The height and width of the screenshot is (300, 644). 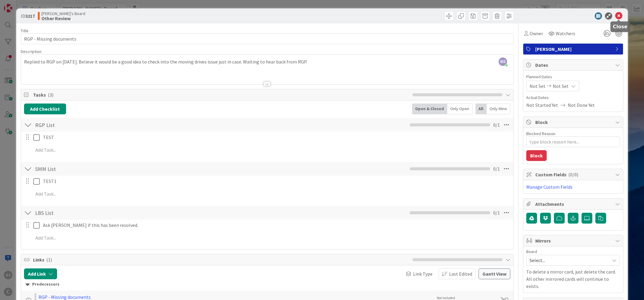 I want to click on span: ID, so click(x=28, y=16).